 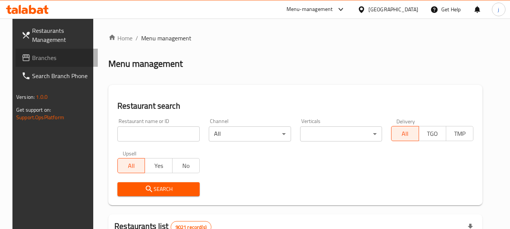 What do you see at coordinates (432, 134) in the screenshot?
I see `button: TGO` at bounding box center [432, 134].